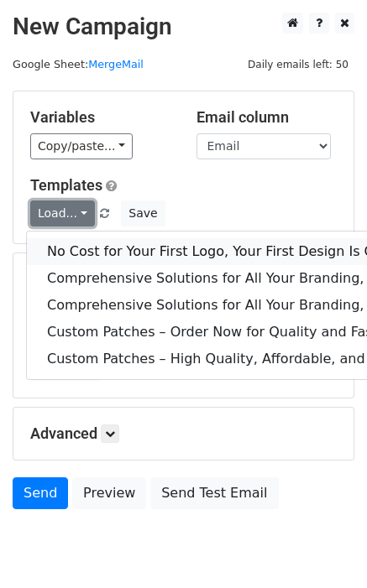 This screenshot has width=367, height=588. What do you see at coordinates (267, 117) in the screenshot?
I see `h5: Email column` at bounding box center [267, 117].